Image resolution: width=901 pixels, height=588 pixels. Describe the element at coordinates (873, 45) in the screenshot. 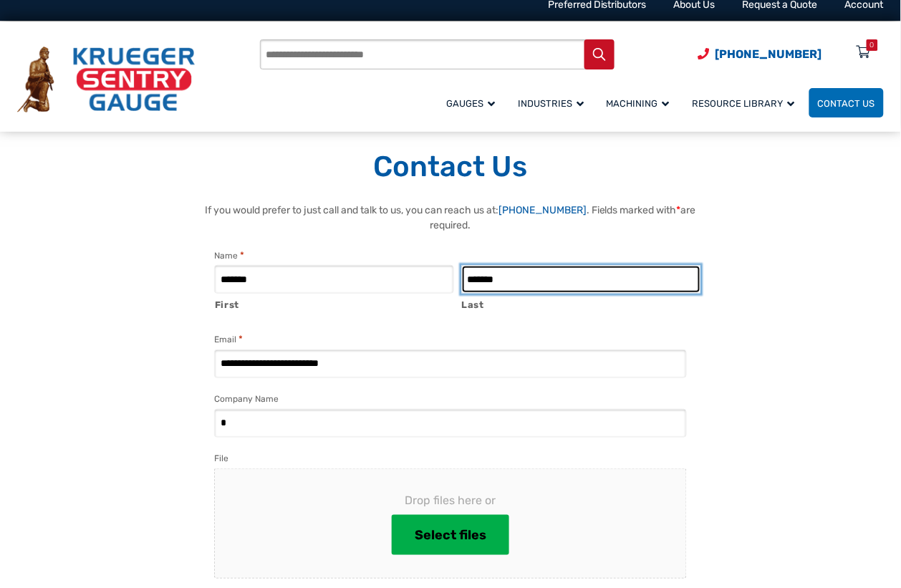

I see `div: 0` at that location.